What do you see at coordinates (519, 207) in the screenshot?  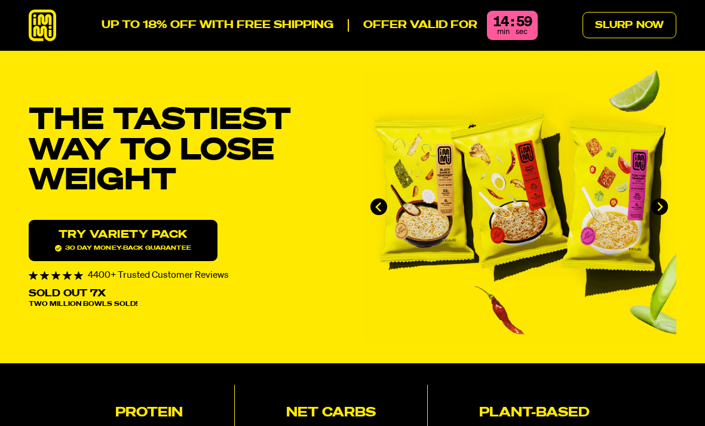 I see `div: immi slideshow` at bounding box center [519, 207].